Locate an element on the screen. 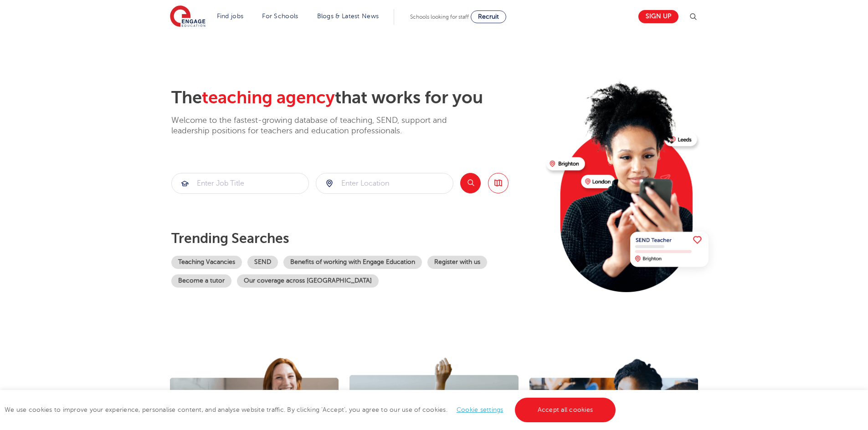 This screenshot has height=430, width=868. span: We use cookies to improve your experience, personalise content, and analyse website traffic. By c... is located at coordinates (311, 410).